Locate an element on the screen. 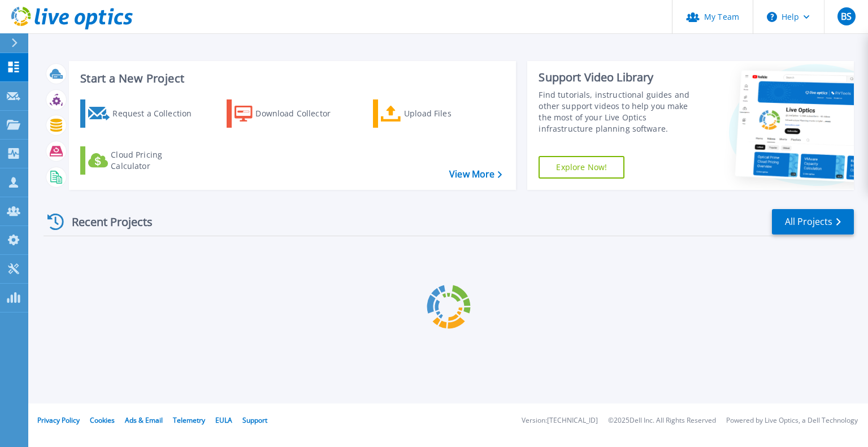  li: Powered by Live Optics, a Dell Technology is located at coordinates (791, 420).